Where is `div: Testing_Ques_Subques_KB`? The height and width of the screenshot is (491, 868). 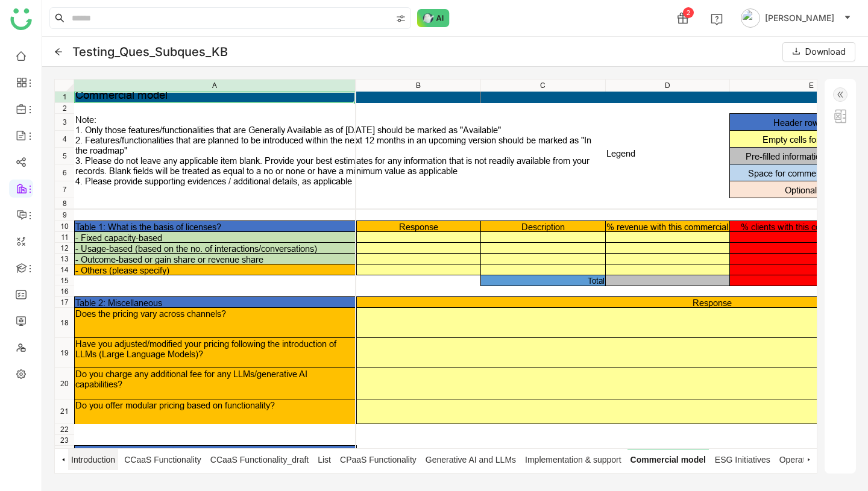 div: Testing_Ques_Subques_KB is located at coordinates (150, 52).